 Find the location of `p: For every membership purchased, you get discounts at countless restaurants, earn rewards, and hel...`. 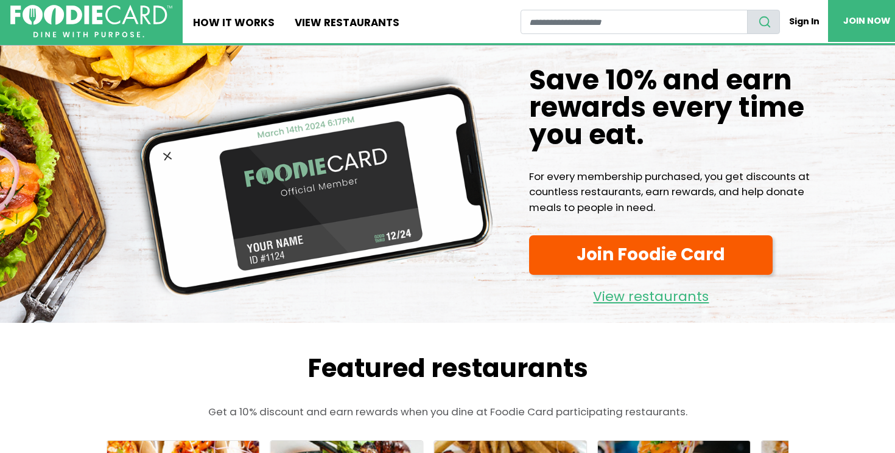

p: For every membership purchased, you get discounts at countless restaurants, earn rewards, and hel... is located at coordinates (681, 192).